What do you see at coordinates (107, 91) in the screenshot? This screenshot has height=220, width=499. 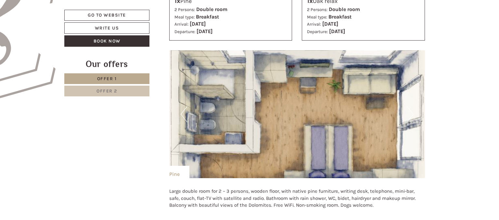 I see `span: Offer 2` at bounding box center [107, 91].